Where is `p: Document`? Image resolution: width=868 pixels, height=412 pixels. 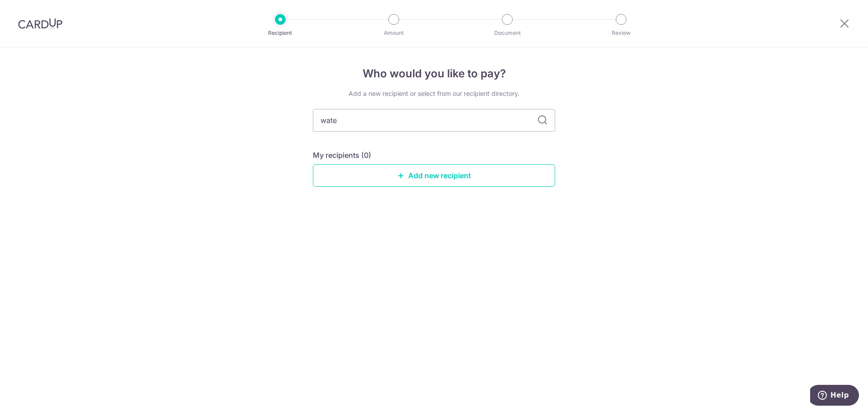 p: Document is located at coordinates (507, 33).